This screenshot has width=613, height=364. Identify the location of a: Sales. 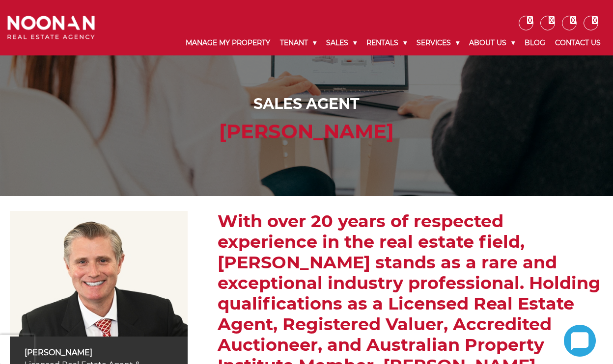
(341, 43).